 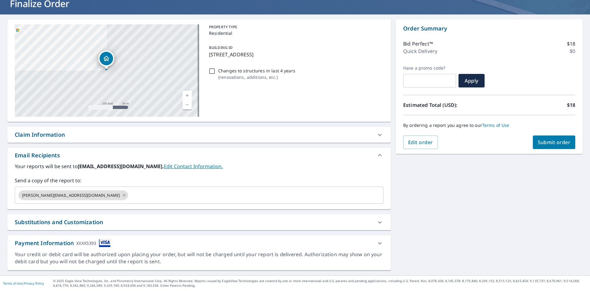 I want to click on span: Submit order, so click(x=554, y=142).